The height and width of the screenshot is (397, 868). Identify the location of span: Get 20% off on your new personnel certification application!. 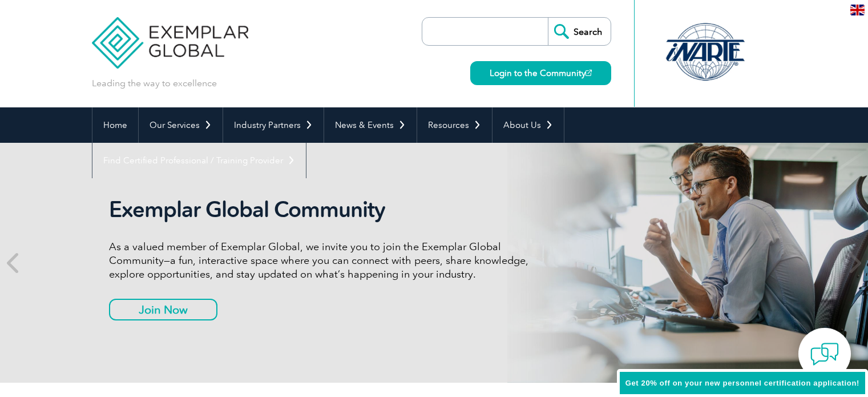
(742, 383).